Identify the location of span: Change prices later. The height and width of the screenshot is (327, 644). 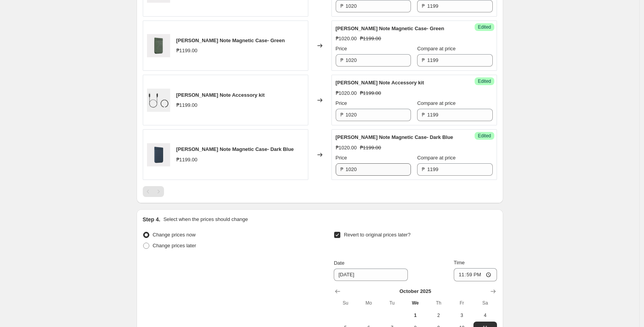
(174, 245).